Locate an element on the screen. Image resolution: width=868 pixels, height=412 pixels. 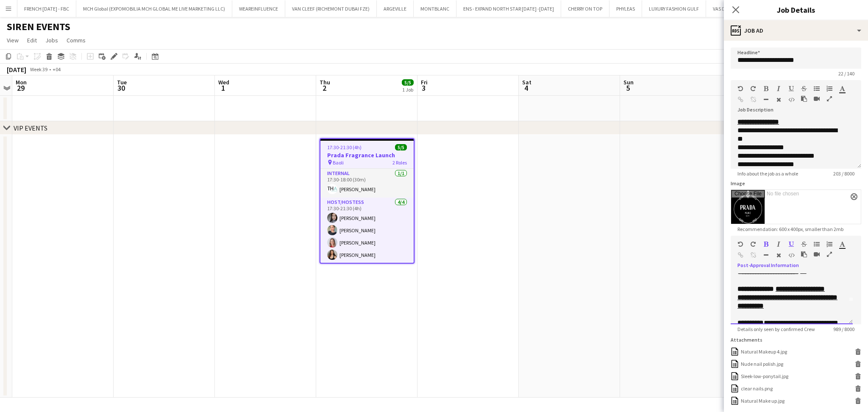
span: Wed is located at coordinates (224, 82).